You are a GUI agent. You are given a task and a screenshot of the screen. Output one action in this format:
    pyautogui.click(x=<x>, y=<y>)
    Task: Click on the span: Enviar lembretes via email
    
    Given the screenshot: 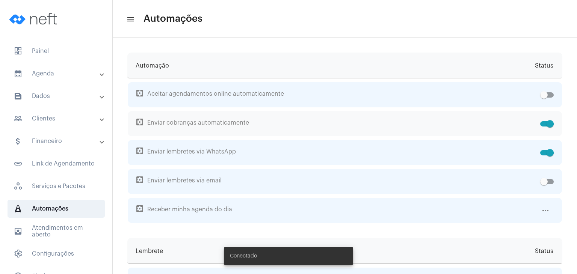 What is the action you would take?
    pyautogui.click(x=337, y=181)
    